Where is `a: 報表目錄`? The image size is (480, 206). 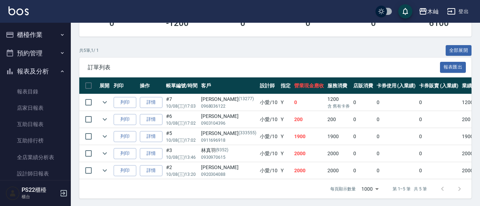
a: 報表目錄 is located at coordinates (35, 91).